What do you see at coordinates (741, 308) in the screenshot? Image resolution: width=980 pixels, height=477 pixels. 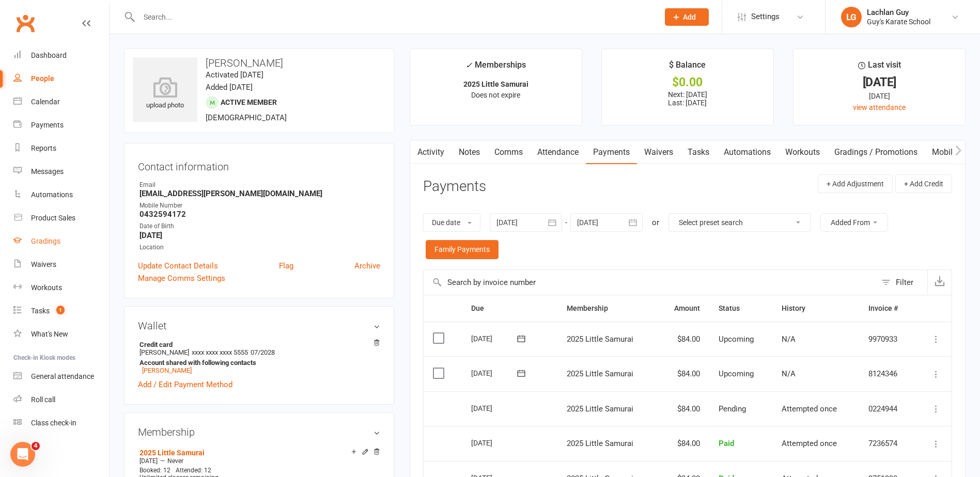 I see `th: Status` at bounding box center [741, 308].